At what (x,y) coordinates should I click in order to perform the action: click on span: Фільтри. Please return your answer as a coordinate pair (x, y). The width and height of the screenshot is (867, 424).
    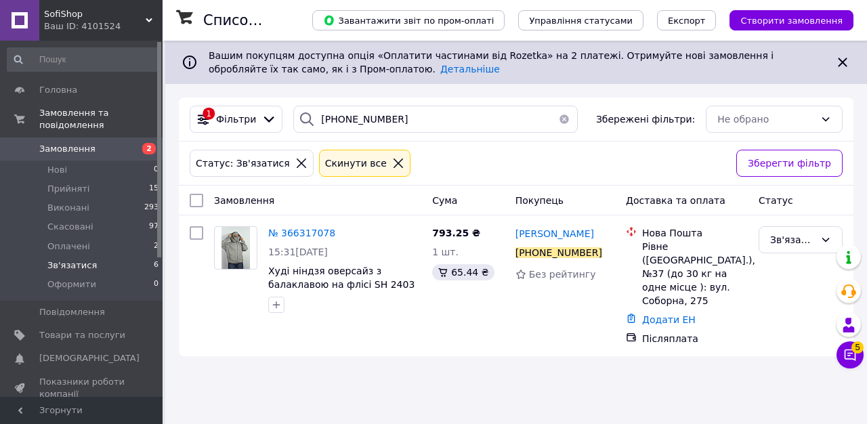
    Looking at the image, I should click on (236, 119).